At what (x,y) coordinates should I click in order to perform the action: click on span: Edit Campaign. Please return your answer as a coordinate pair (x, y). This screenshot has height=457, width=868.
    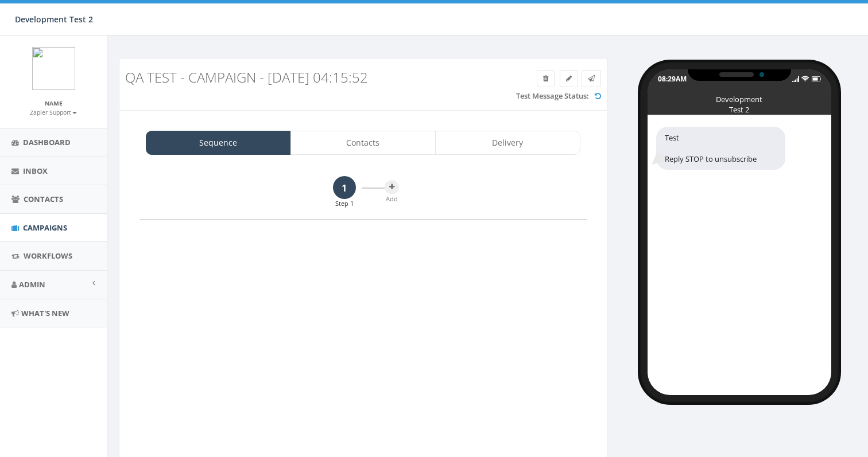
    Looking at the image, I should click on (569, 78).